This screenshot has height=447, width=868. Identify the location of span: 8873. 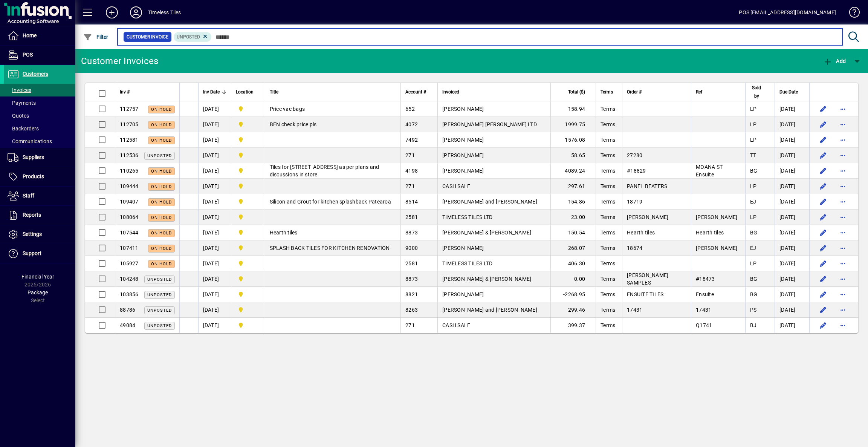
(411, 233).